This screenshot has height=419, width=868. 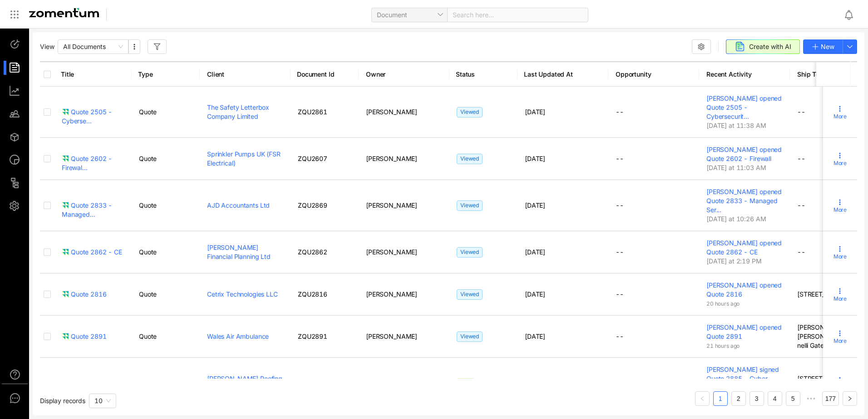 I want to click on td: ZQU2862, so click(x=325, y=253).